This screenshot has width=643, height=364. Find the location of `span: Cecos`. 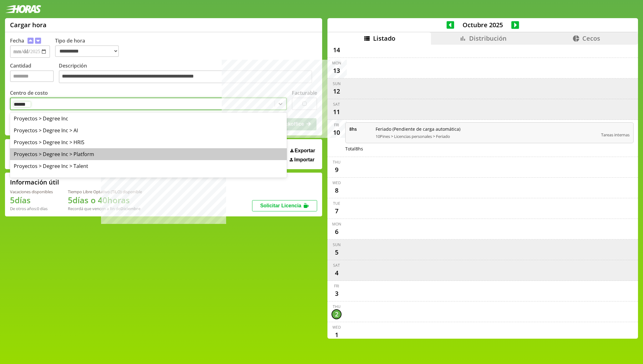

span: Cecos is located at coordinates (591, 38).